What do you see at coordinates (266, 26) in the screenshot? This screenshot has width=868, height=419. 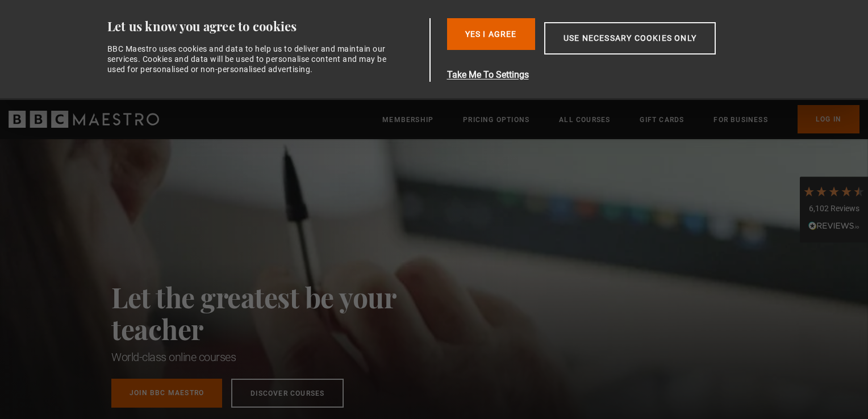 I see `div: Let us know you agree to cookies` at bounding box center [266, 26].